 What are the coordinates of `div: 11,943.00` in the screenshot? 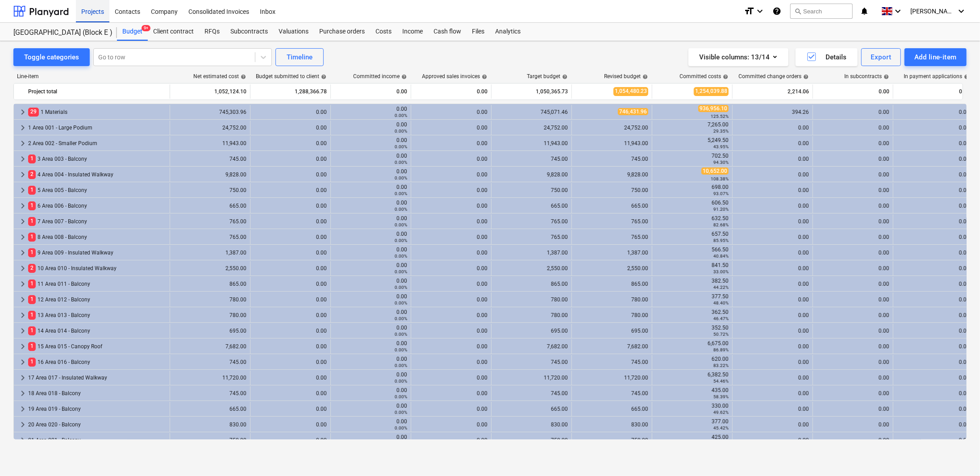 It's located at (210, 144).